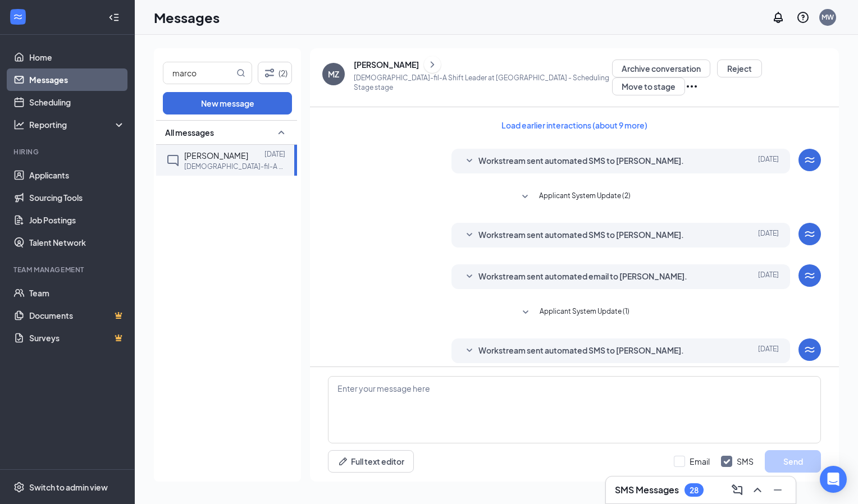  I want to click on svg: QuestionInfo, so click(803, 17).